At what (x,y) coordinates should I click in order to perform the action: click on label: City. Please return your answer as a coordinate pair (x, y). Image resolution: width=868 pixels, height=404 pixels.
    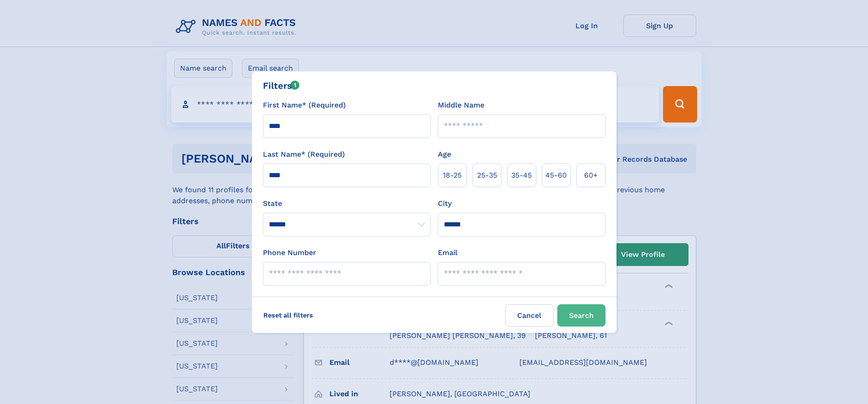
    Looking at the image, I should click on (445, 204).